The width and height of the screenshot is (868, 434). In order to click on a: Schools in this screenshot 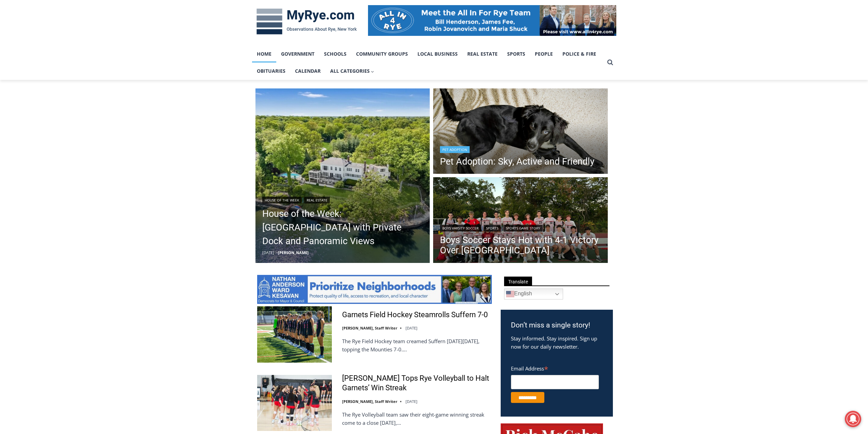, I will do `click(335, 54)`.